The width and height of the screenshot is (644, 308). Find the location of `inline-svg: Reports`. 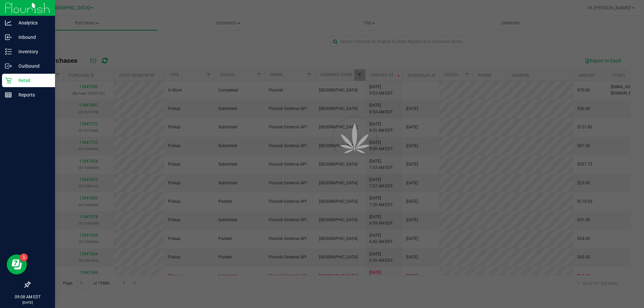

inline-svg: Reports is located at coordinates (8, 95).